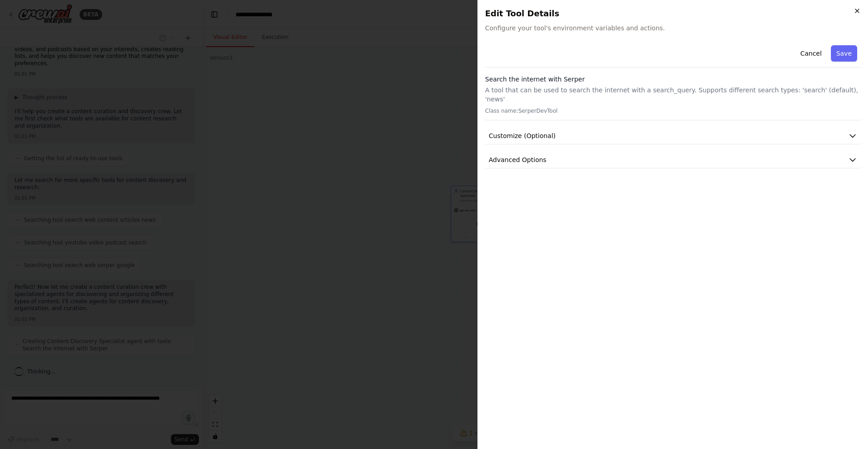 The width and height of the screenshot is (868, 449). I want to click on span: Advanced Options, so click(518, 160).